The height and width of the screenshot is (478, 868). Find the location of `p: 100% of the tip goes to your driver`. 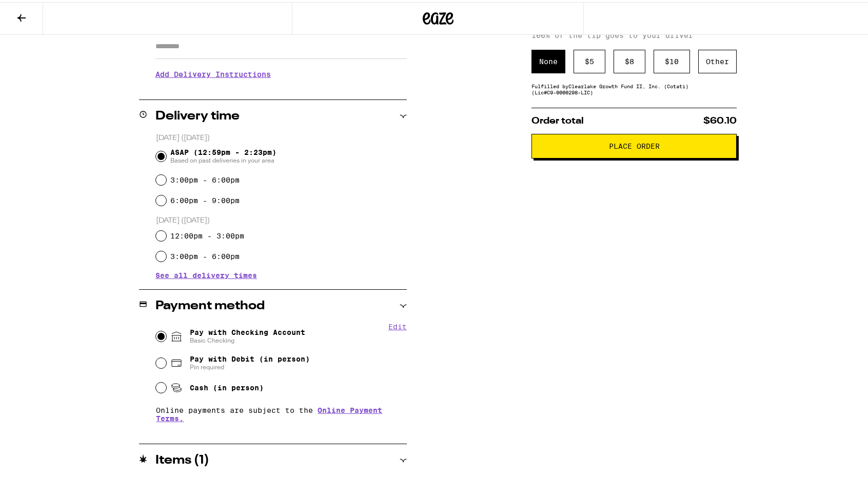

p: 100% of the tip goes to your driver is located at coordinates (634, 33).